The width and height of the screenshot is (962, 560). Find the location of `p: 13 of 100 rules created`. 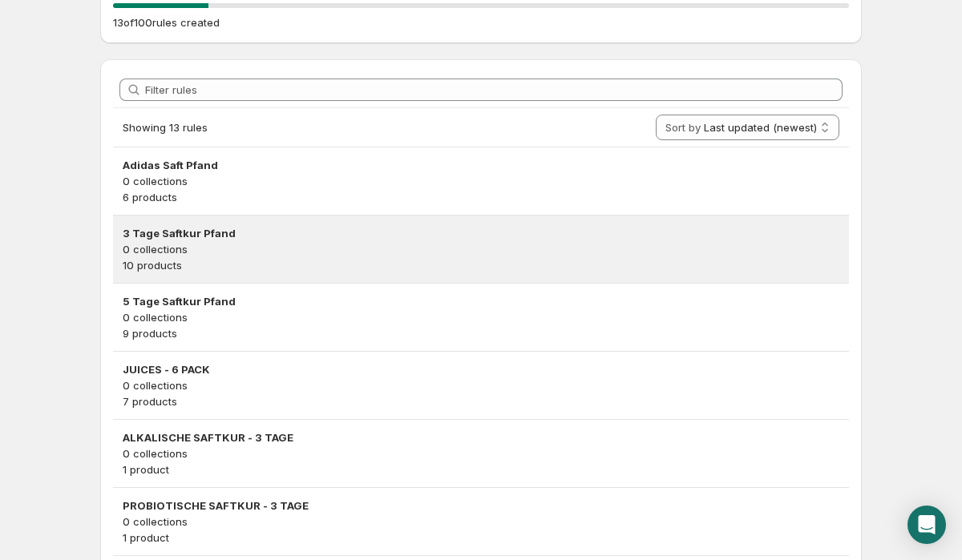

p: 13 of 100 rules created is located at coordinates (166, 22).